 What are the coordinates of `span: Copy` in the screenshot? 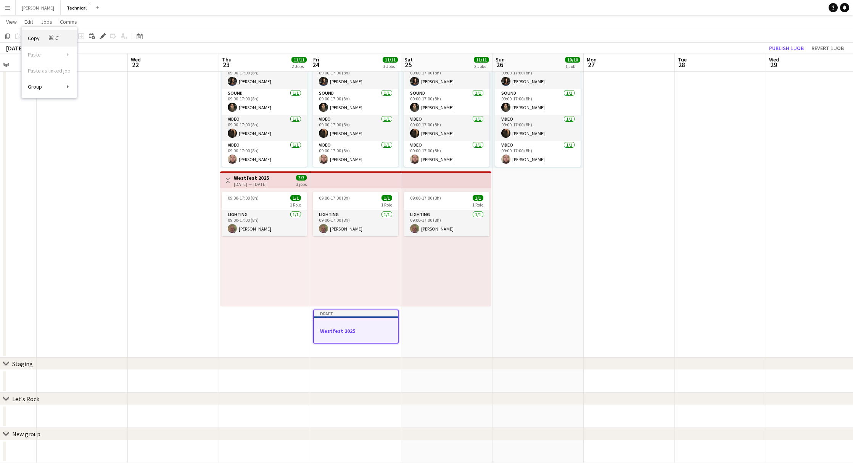 It's located at (43, 38).